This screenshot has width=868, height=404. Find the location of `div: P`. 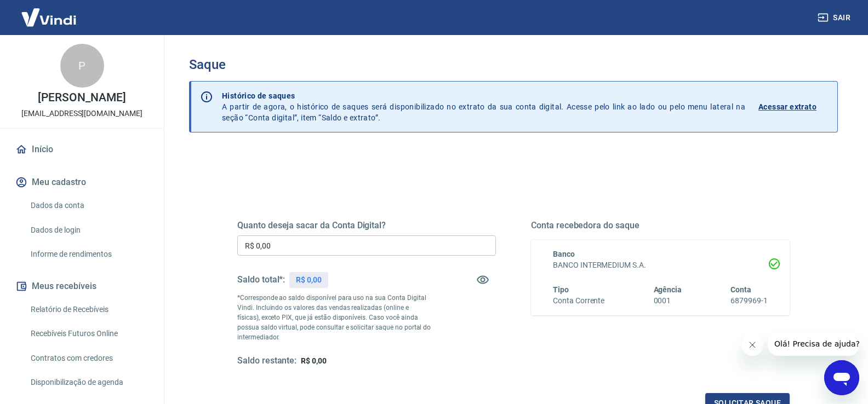

div: P is located at coordinates (82, 66).